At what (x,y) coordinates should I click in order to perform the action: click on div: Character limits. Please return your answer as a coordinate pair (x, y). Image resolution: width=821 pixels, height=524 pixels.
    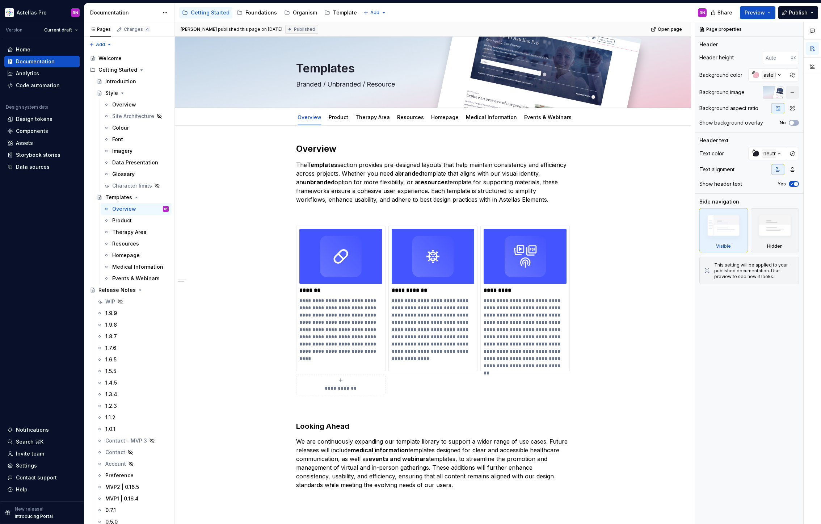
    Looking at the image, I should click on (132, 186).